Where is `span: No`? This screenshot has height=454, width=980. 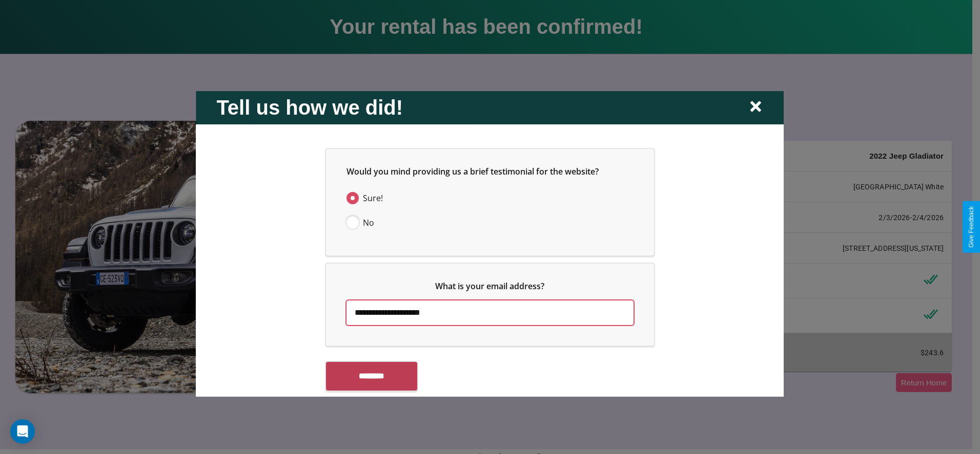
span: No is located at coordinates (368, 222).